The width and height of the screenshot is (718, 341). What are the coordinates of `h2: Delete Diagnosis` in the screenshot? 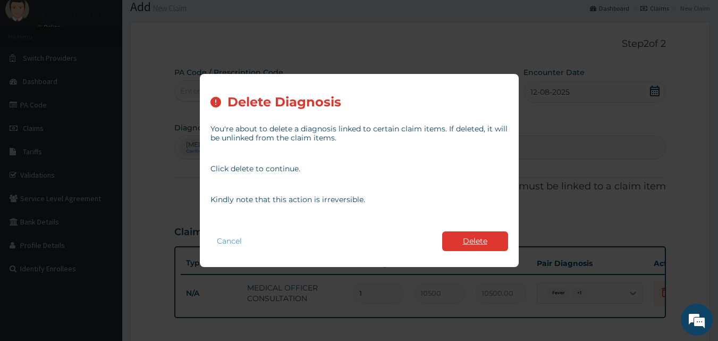 It's located at (284, 102).